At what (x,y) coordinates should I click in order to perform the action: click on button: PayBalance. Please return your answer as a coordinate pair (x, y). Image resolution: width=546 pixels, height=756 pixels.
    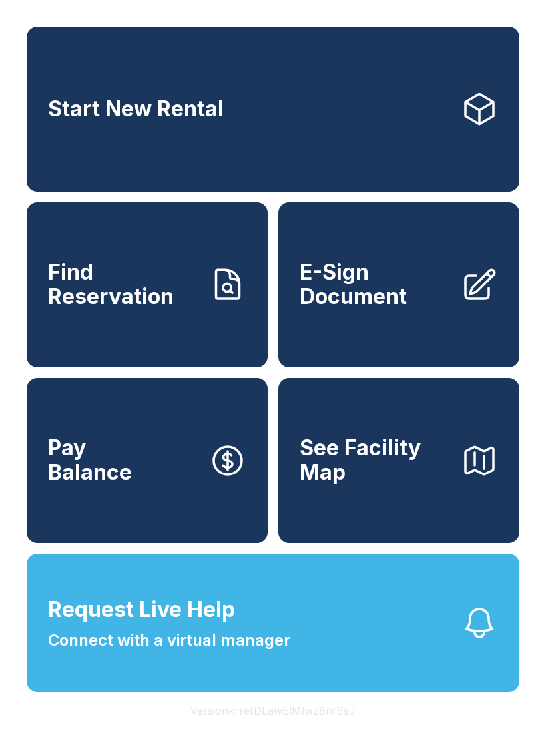
    Looking at the image, I should click on (147, 460).